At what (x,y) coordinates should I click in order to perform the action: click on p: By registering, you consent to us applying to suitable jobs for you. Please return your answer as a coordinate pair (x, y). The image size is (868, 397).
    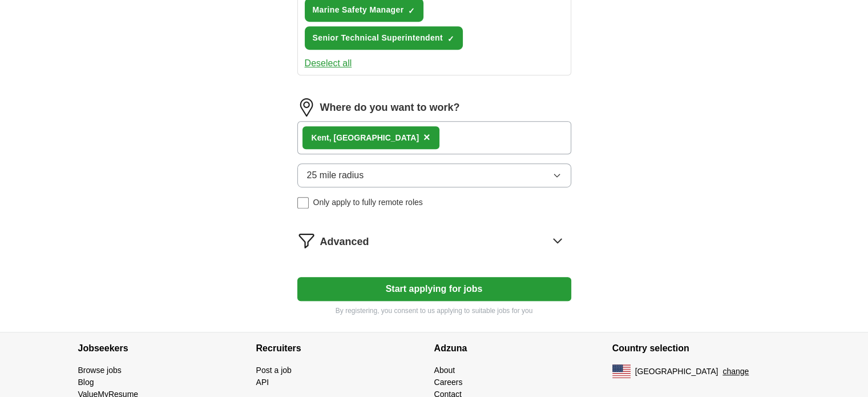
    Looking at the image, I should click on (435, 311).